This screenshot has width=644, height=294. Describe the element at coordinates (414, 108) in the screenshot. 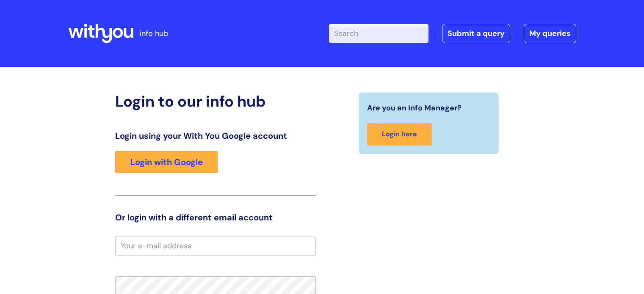

I see `span: Are you an Info Manager?` at that location.